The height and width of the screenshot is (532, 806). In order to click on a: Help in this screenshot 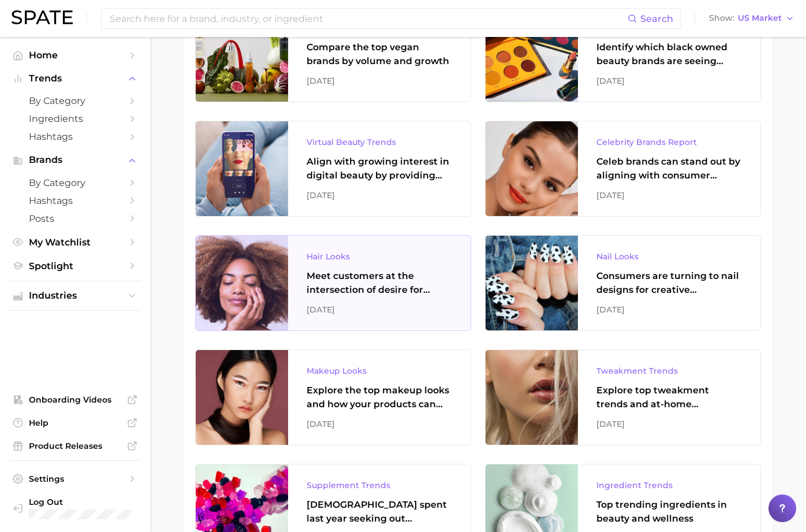, I will do `click(75, 423)`.